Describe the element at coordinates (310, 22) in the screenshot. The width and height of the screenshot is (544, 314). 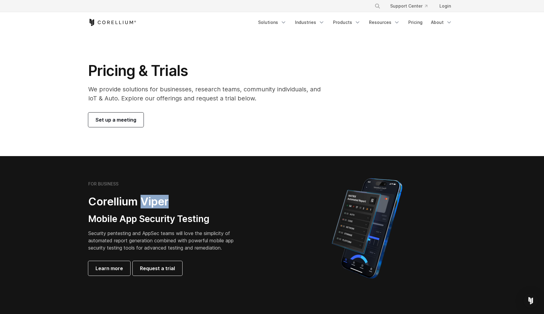
I see `a: Industries` at that location.